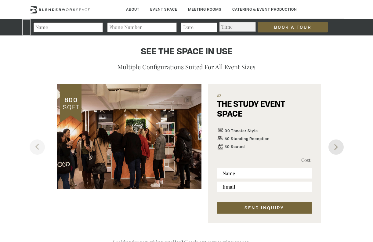 The width and height of the screenshot is (373, 242). Describe the element at coordinates (187, 67) in the screenshot. I see `p: Multiple configurations suited for all event sizes` at that location.